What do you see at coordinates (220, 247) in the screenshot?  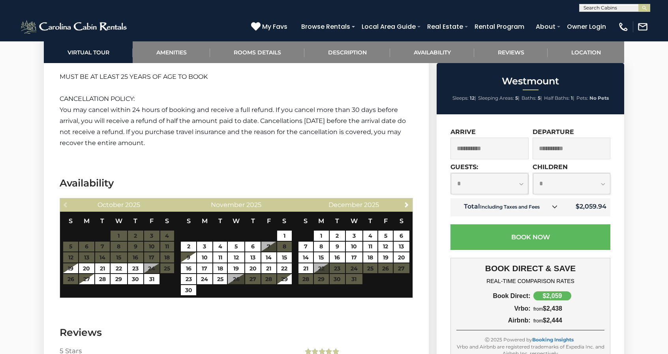 I see `a: 4` at bounding box center [220, 247].